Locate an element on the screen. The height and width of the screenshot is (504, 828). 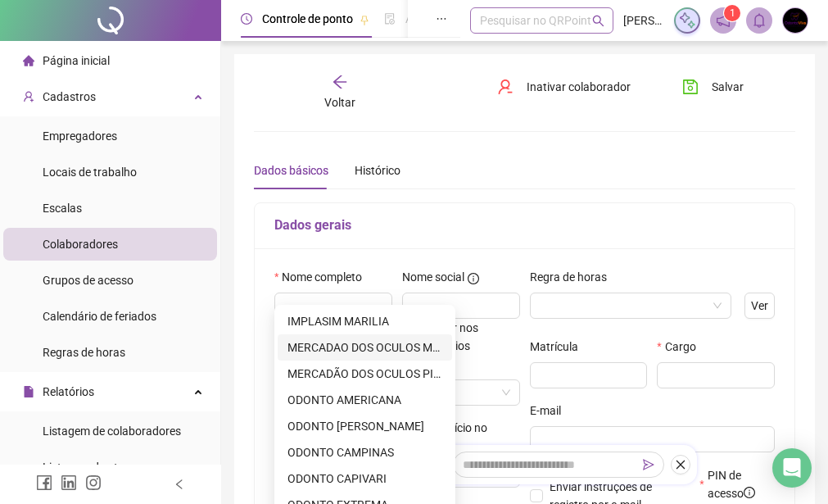
label: Empregador is located at coordinates (314, 364).